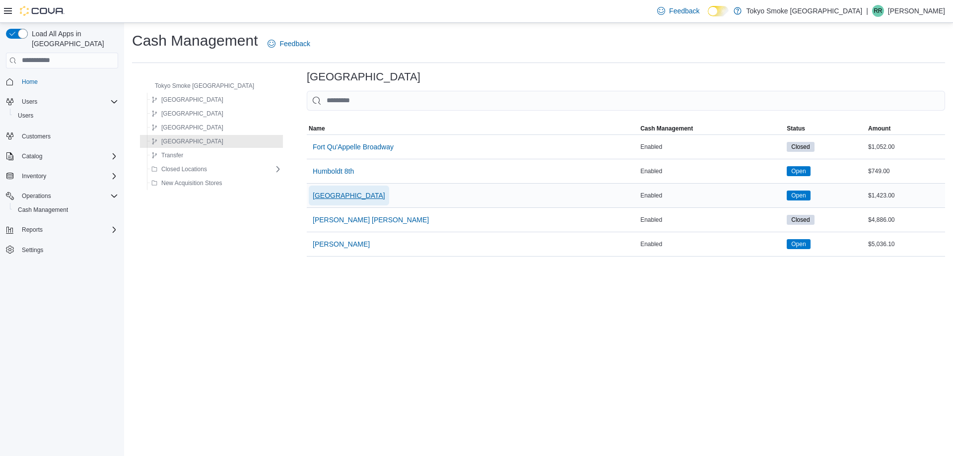 This screenshot has height=456, width=953. I want to click on div: Reone Ross, so click(878, 11).